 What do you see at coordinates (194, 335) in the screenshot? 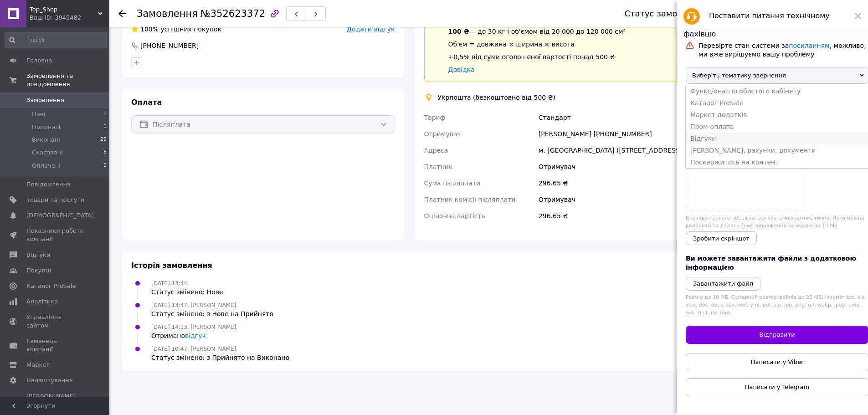
I see `div: Отримано` at bounding box center [194, 335].